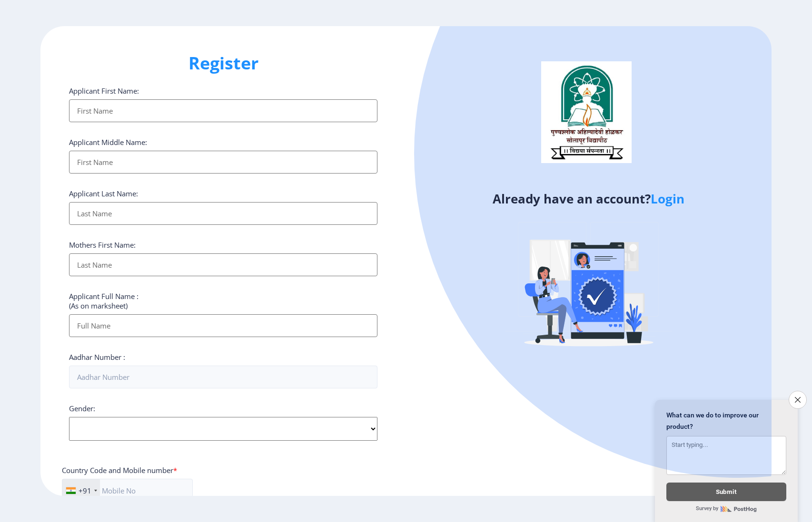  I want to click on label: Aadhar Number :, so click(98, 358).